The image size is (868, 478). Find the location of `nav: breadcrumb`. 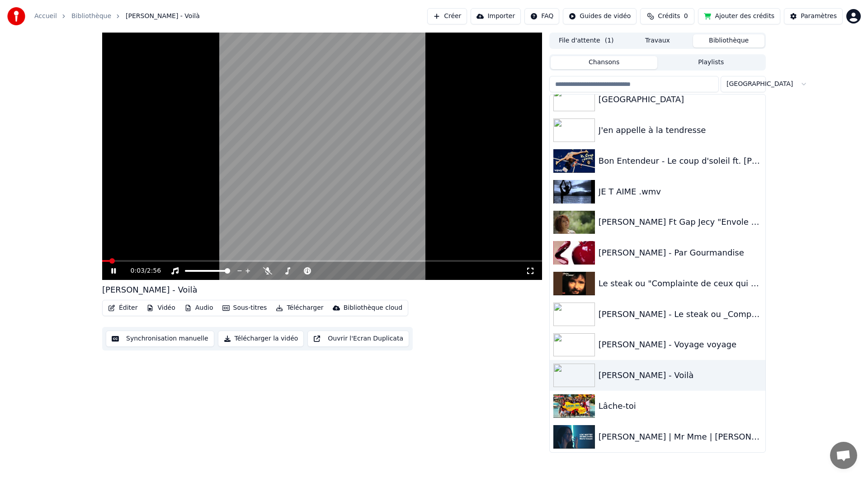

nav: breadcrumb is located at coordinates (117, 16).